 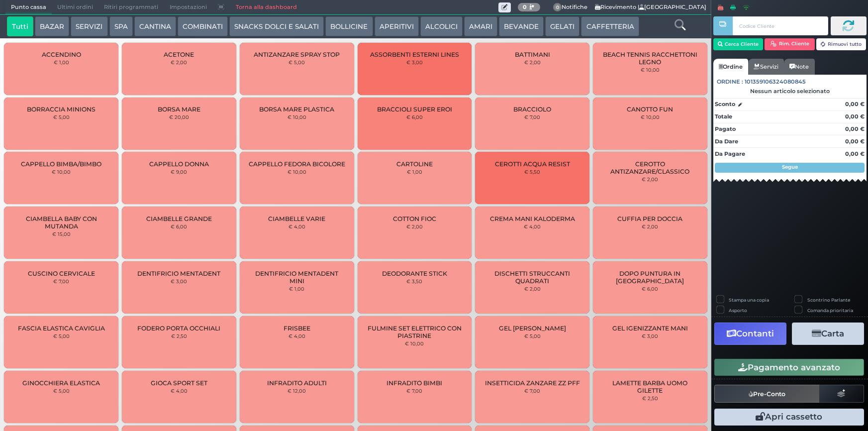 I want to click on span: Ultimi ordini, so click(x=75, y=7).